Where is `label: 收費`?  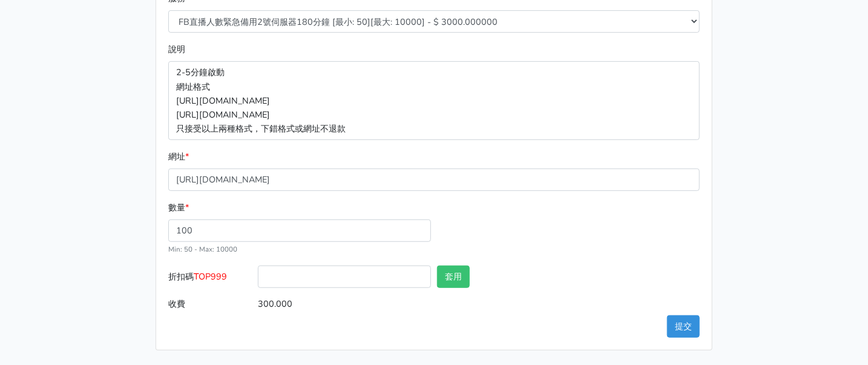 label: 收費 is located at coordinates (210, 303).